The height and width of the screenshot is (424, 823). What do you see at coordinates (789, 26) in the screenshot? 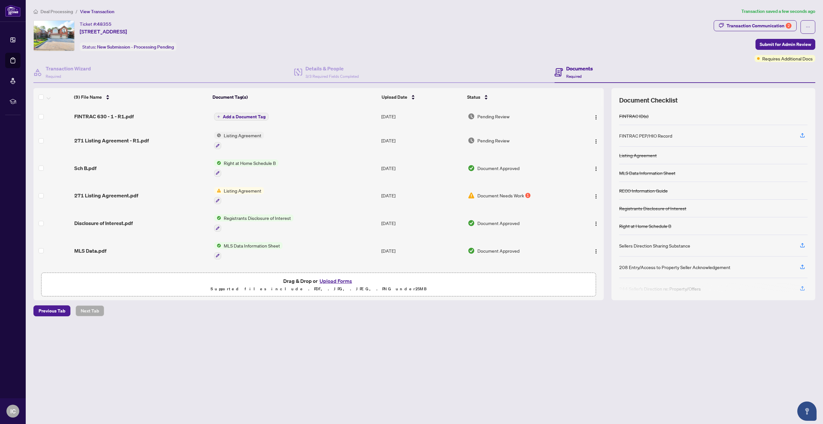
I see `div: 2` at bounding box center [789, 26].